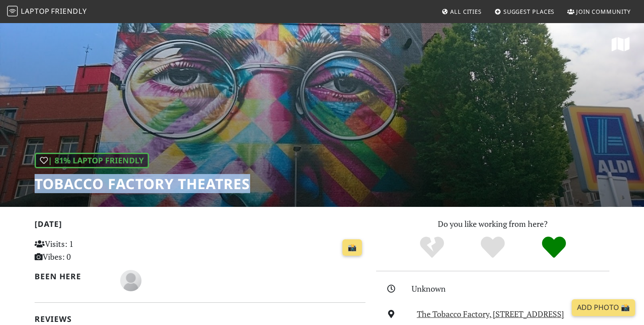 The width and height of the screenshot is (644, 325). What do you see at coordinates (599, 12) in the screenshot?
I see `a: Join Community` at bounding box center [599, 12].